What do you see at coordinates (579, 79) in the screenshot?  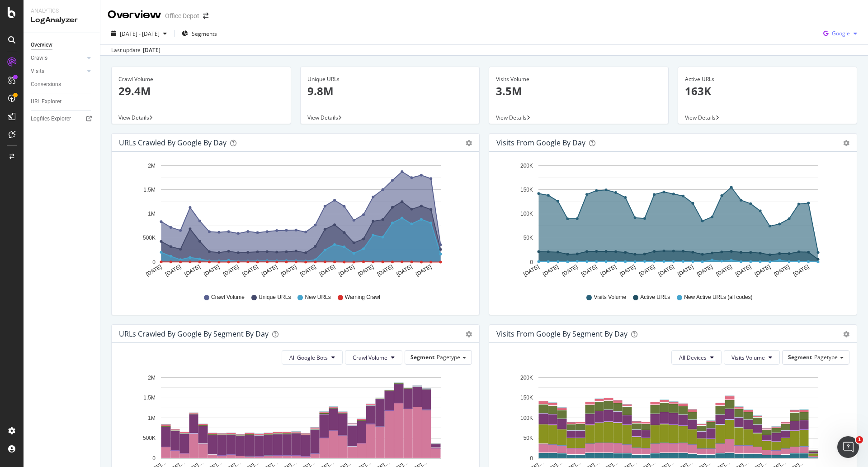 I see `div: Visits Volume` at bounding box center [579, 79].